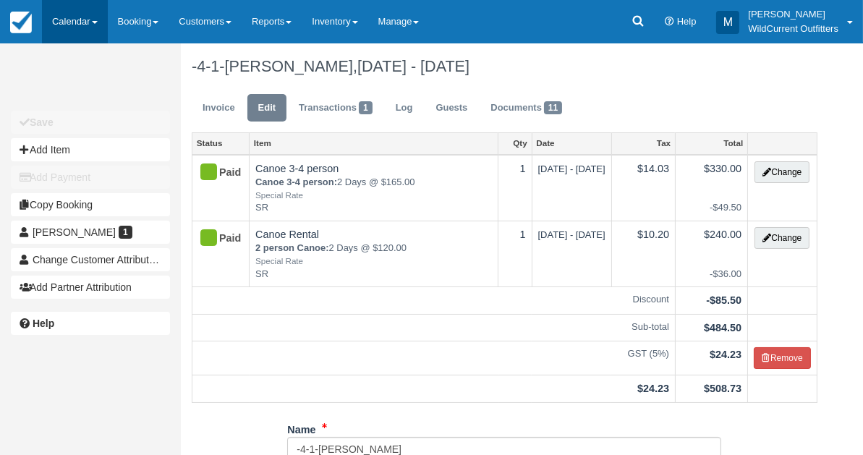  Describe the element at coordinates (711, 274) in the screenshot. I see `em: -$36.00` at that location.